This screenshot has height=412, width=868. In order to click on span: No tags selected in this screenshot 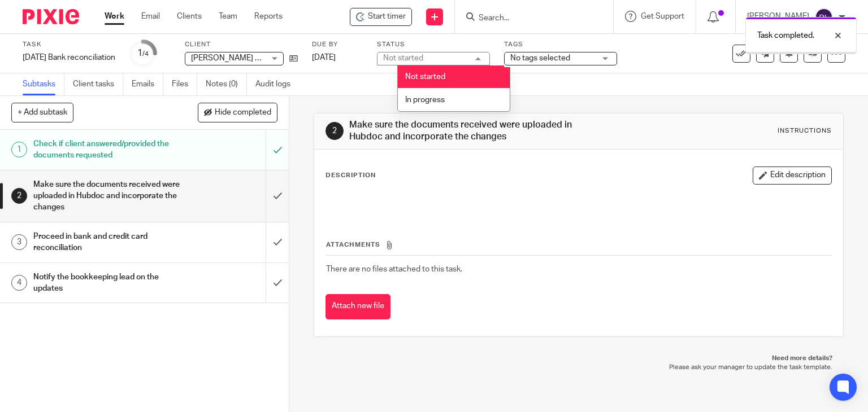, I will do `click(540, 58)`.